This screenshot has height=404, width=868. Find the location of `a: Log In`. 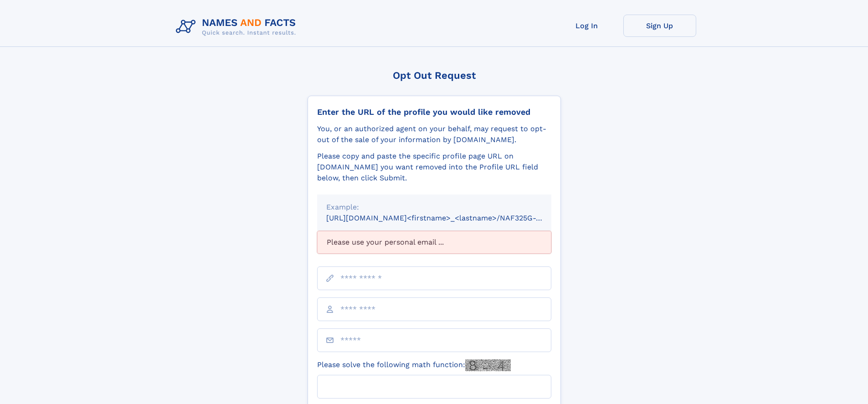

a: Log In is located at coordinates (587, 25).